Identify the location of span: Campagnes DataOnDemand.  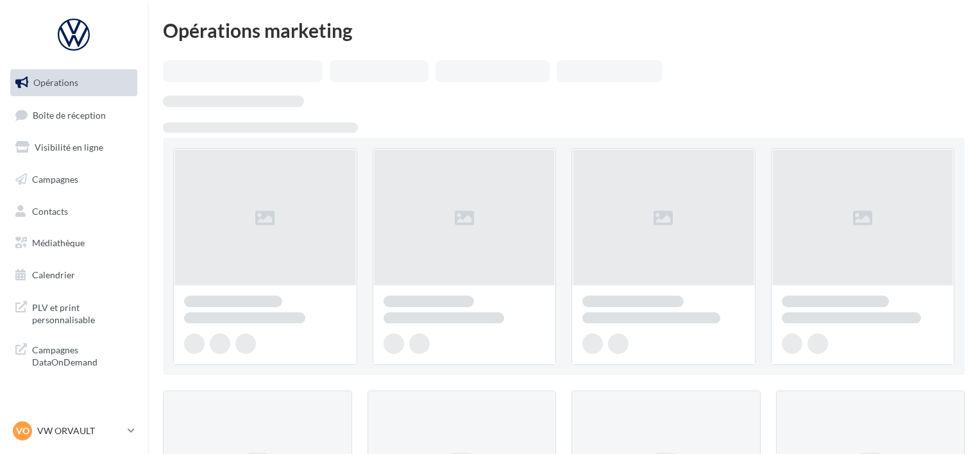
(82, 355).